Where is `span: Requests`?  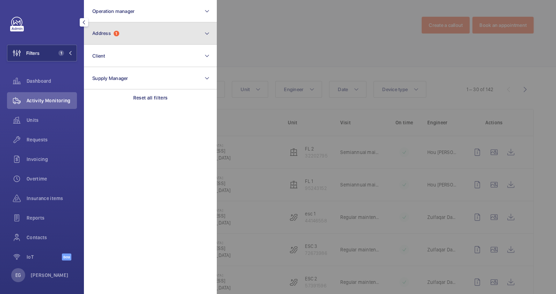
span: Requests is located at coordinates (52, 140).